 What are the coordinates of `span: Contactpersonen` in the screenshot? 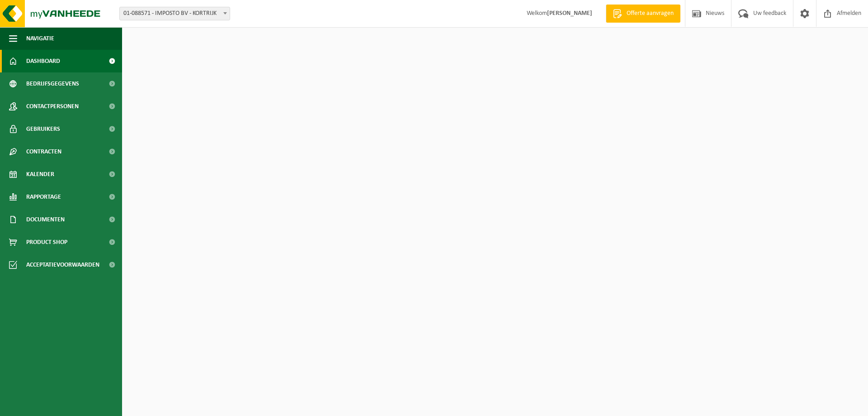 It's located at (52, 106).